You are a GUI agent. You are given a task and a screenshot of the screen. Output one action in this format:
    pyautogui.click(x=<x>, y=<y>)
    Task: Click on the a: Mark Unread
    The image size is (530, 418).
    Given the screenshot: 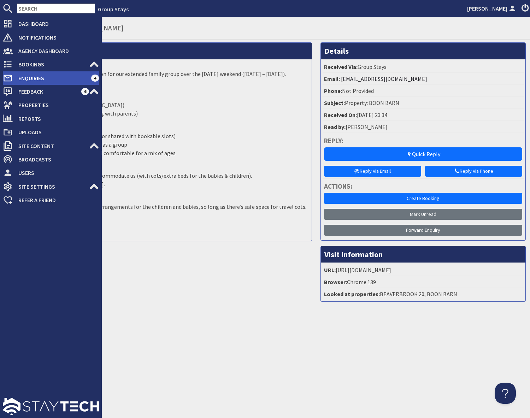 What is the action you would take?
    pyautogui.click(x=423, y=214)
    